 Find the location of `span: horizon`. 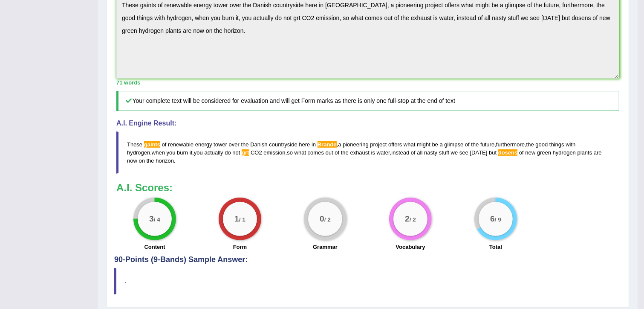

span: horizon is located at coordinates (165, 161).